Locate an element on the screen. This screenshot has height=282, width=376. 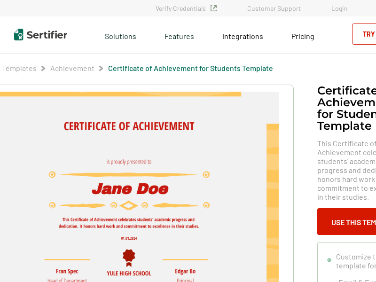
span: Certificate of Achievement for Students Template is located at coordinates (190, 68).